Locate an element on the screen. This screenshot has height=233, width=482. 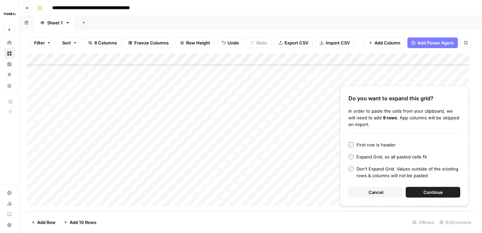
a: Insights is located at coordinates (9, 64).